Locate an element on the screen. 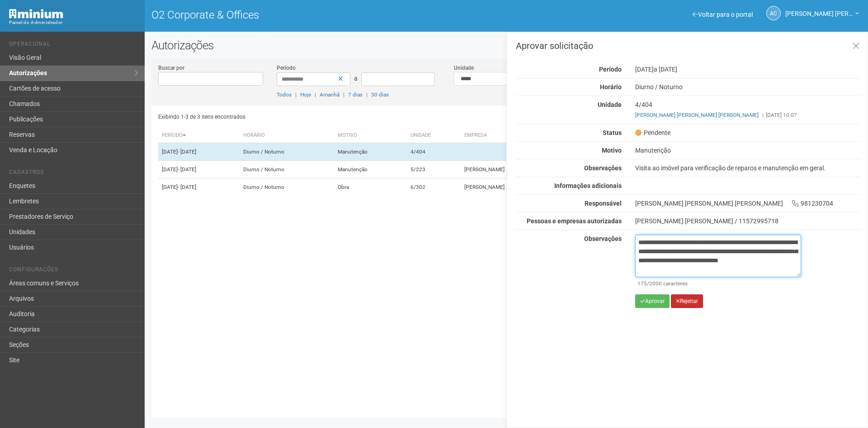 This screenshot has width=868, height=428. img: Minium is located at coordinates (36, 14).